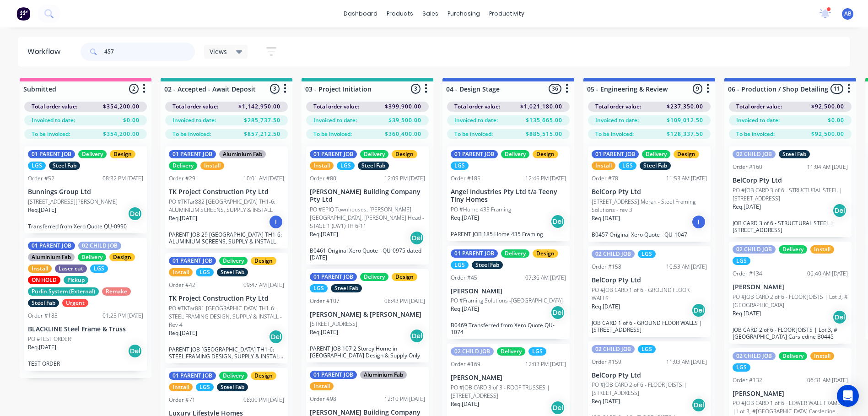  What do you see at coordinates (276, 222) in the screenshot?
I see `div: I` at bounding box center [276, 222].